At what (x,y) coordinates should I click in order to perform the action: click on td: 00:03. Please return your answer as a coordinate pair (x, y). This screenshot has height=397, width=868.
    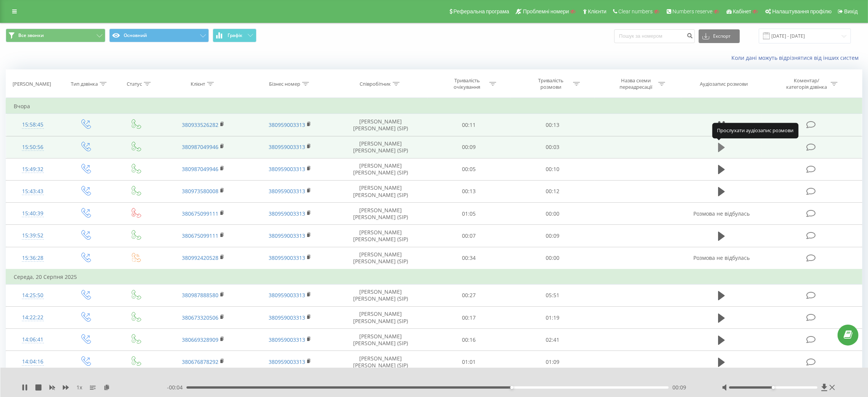
    Looking at the image, I should click on (552, 147).